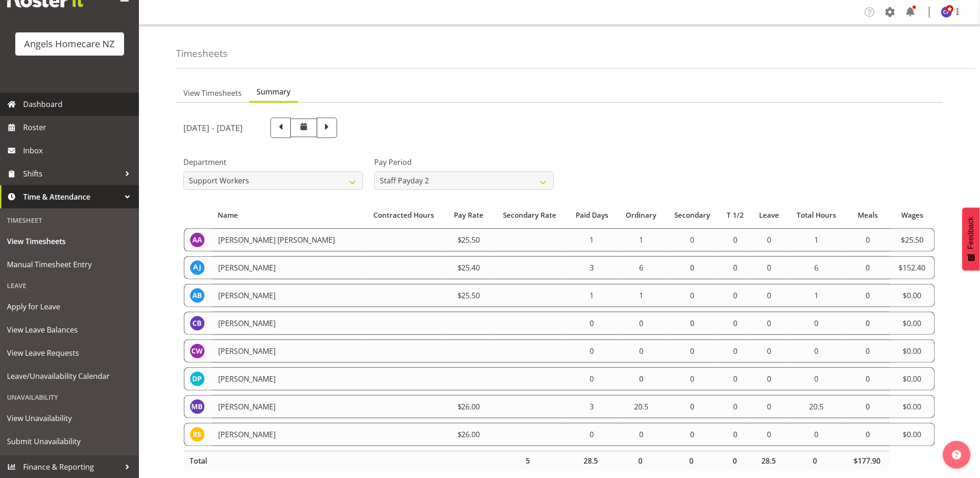 The width and height of the screenshot is (980, 478). I want to click on td: $25.40, so click(469, 267).